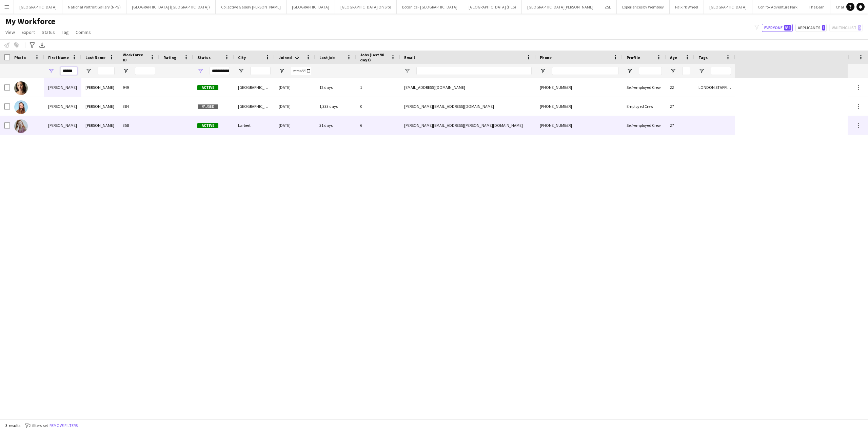 This screenshot has width=868, height=431. What do you see at coordinates (643, 7) in the screenshot?
I see `button: Experiences by Wembley` at bounding box center [643, 7].